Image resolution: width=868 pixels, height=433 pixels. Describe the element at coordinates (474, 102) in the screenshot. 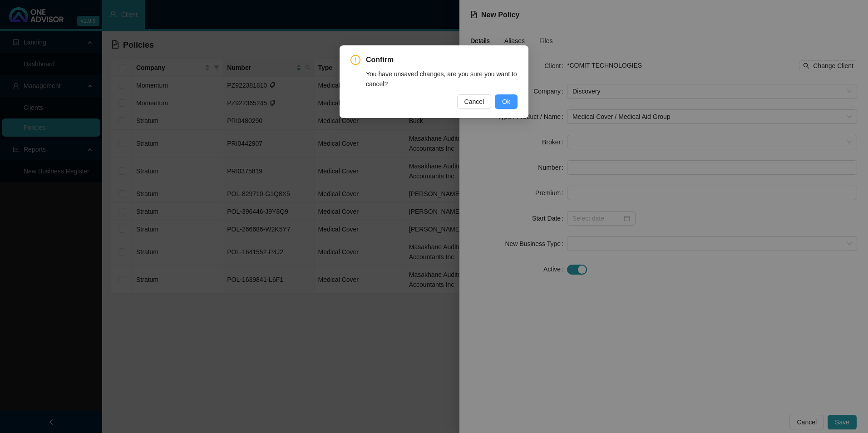

I see `button: Cancel` at that location.